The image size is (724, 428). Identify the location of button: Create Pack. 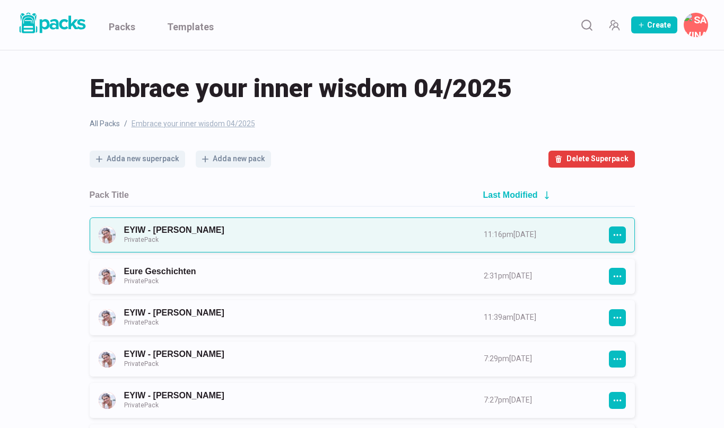
(654, 25).